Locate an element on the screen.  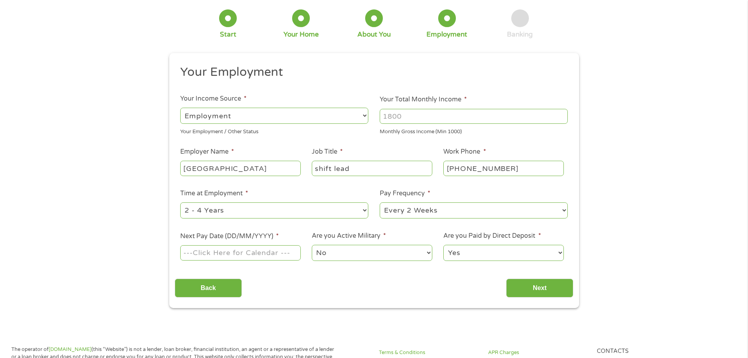
label: Job Title is located at coordinates (327, 151).